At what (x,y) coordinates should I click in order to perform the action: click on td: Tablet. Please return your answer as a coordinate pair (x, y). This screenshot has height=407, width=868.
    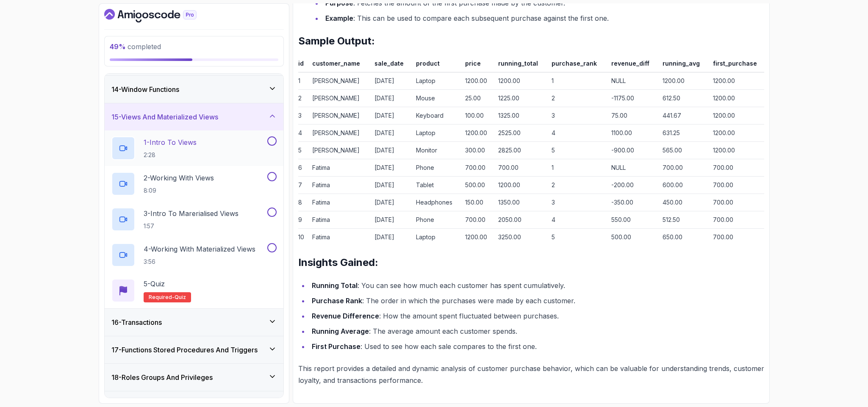
    Looking at the image, I should click on (437, 185).